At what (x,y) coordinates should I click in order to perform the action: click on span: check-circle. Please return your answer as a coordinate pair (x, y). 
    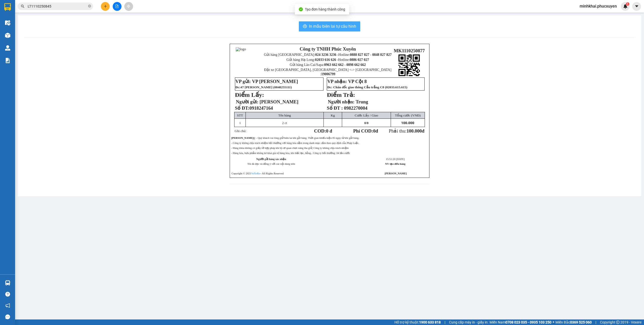
    Looking at the image, I should click on (301, 9).